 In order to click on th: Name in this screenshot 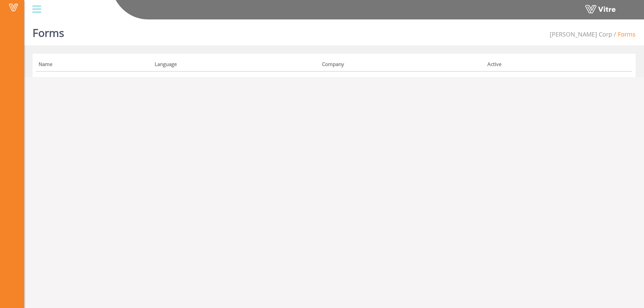, I will do `click(94, 65)`.